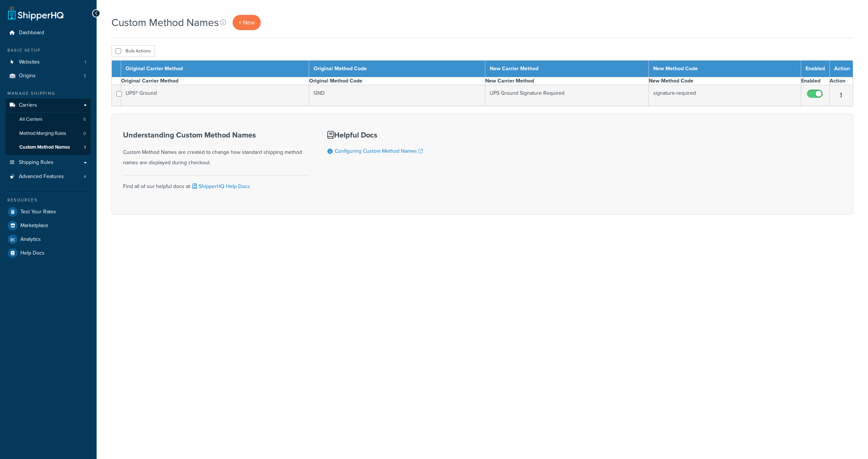 The height and width of the screenshot is (459, 868). I want to click on h3: Helpful Docs, so click(375, 135).